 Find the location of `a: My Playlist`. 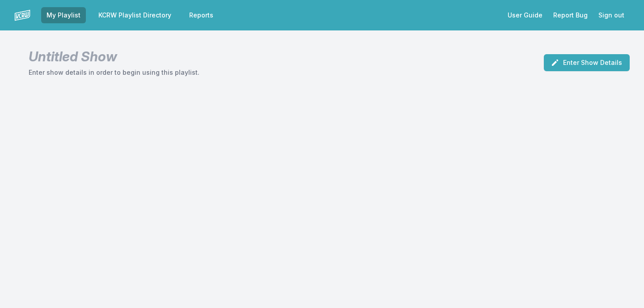

a: My Playlist is located at coordinates (64, 15).